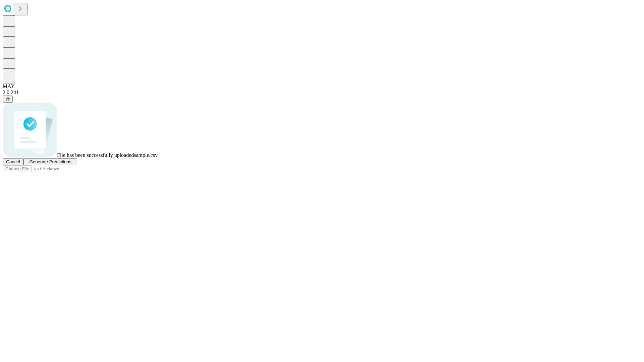  What do you see at coordinates (322, 93) in the screenshot?
I see `div: 2.0.241` at bounding box center [322, 93].